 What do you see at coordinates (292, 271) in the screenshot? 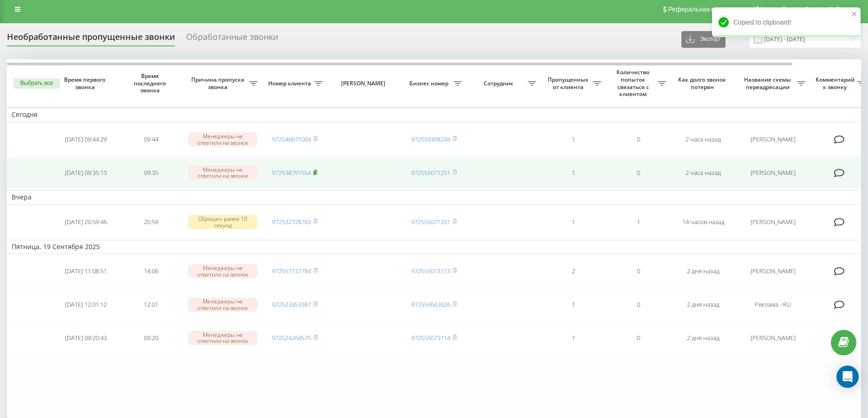
I see `a: 972557737784` at bounding box center [292, 271].